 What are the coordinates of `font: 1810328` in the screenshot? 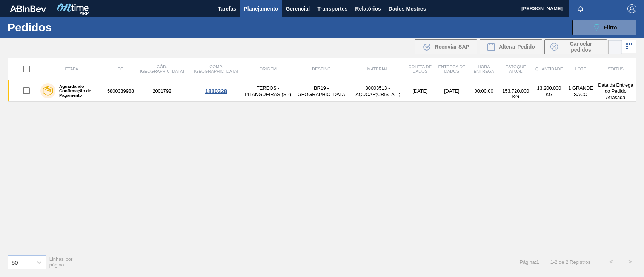 It's located at (216, 91).